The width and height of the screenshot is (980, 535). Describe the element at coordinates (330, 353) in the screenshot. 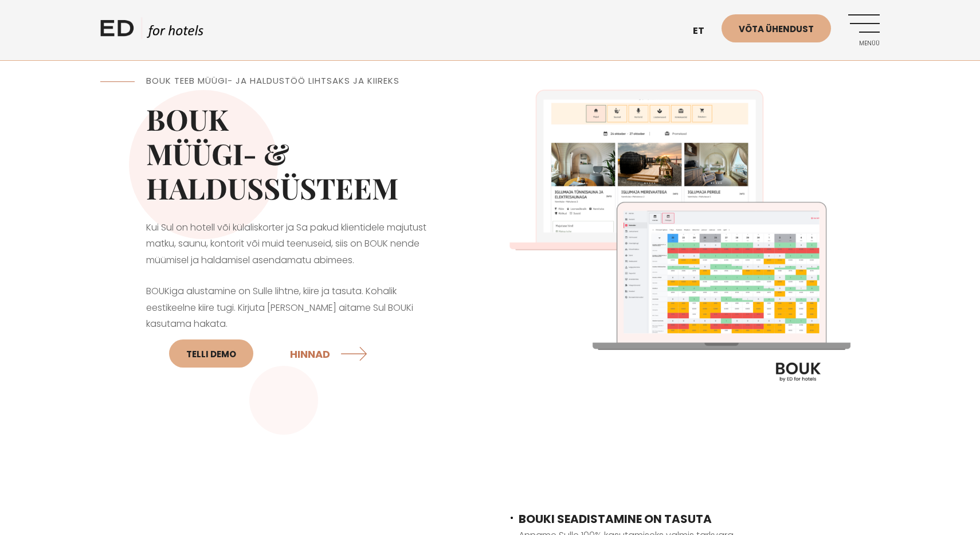

I see `a: HINNAD` at that location.